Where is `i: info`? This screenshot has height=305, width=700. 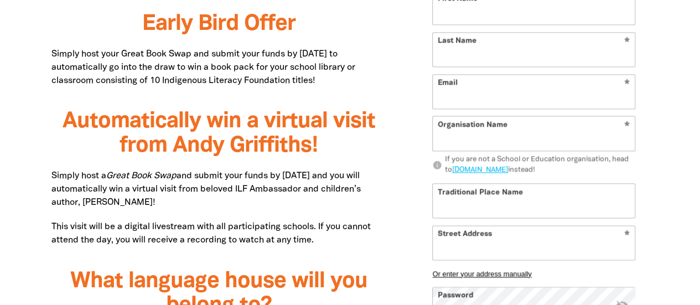
i: info is located at coordinates (437, 166).